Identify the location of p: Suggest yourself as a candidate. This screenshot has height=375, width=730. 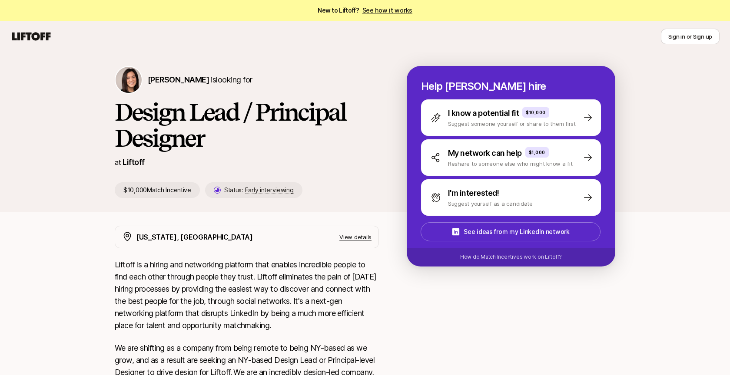
(490, 204).